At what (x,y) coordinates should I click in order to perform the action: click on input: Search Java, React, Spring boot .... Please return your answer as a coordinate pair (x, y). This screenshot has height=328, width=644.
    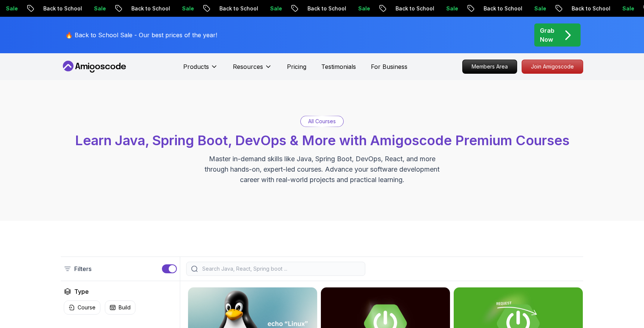
    Looking at the image, I should click on (280, 269).